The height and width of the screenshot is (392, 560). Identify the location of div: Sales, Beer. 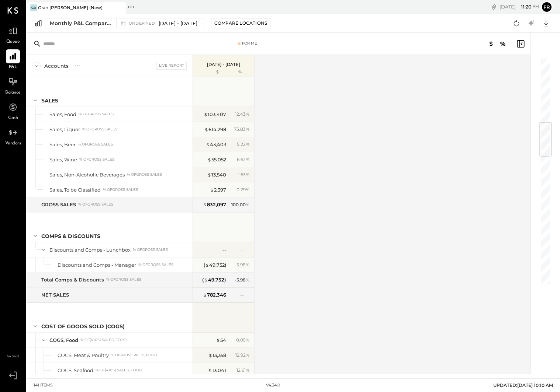
(63, 144).